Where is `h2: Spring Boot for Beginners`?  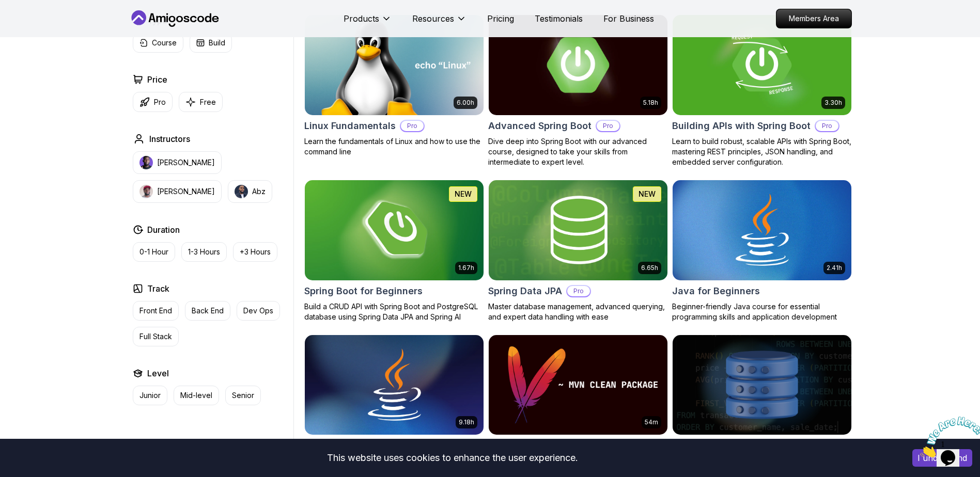 h2: Spring Boot for Beginners is located at coordinates (363, 291).